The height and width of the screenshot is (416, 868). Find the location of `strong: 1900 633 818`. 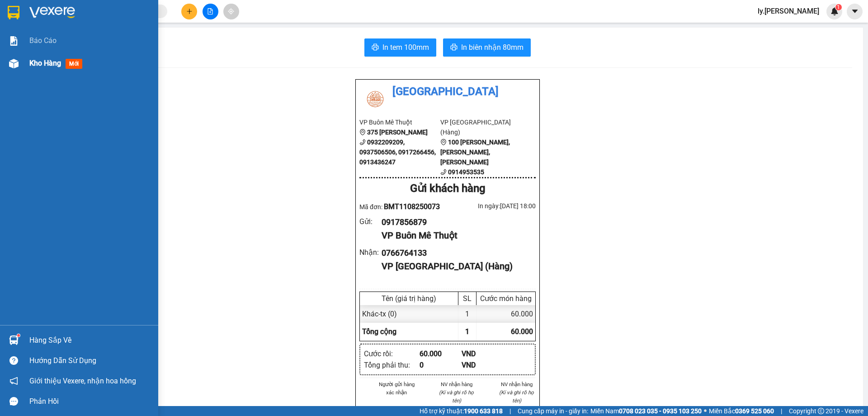

strong: 1900 633 818 is located at coordinates (484, 411).